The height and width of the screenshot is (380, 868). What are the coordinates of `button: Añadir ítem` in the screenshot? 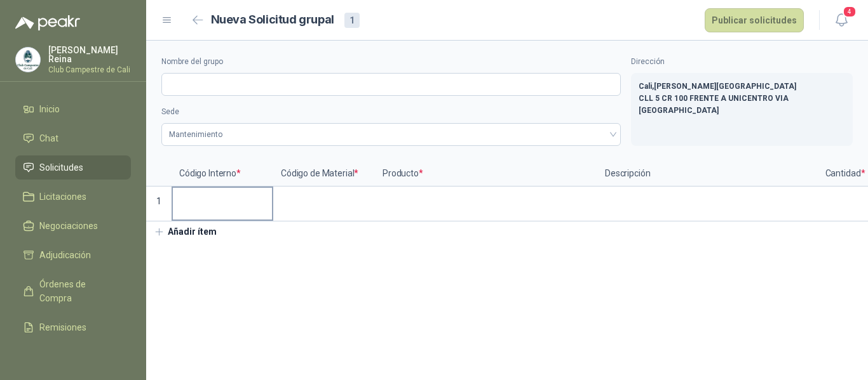 It's located at (185, 232).